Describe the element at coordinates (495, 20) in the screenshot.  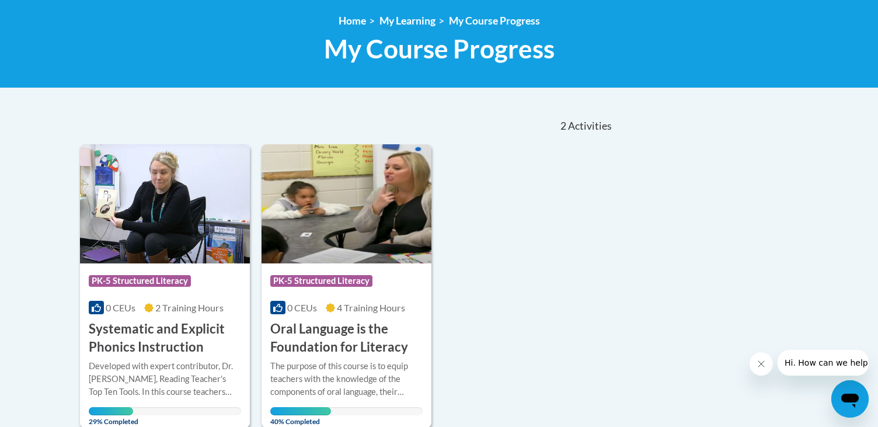
I see `a: My Course Progress` at that location.